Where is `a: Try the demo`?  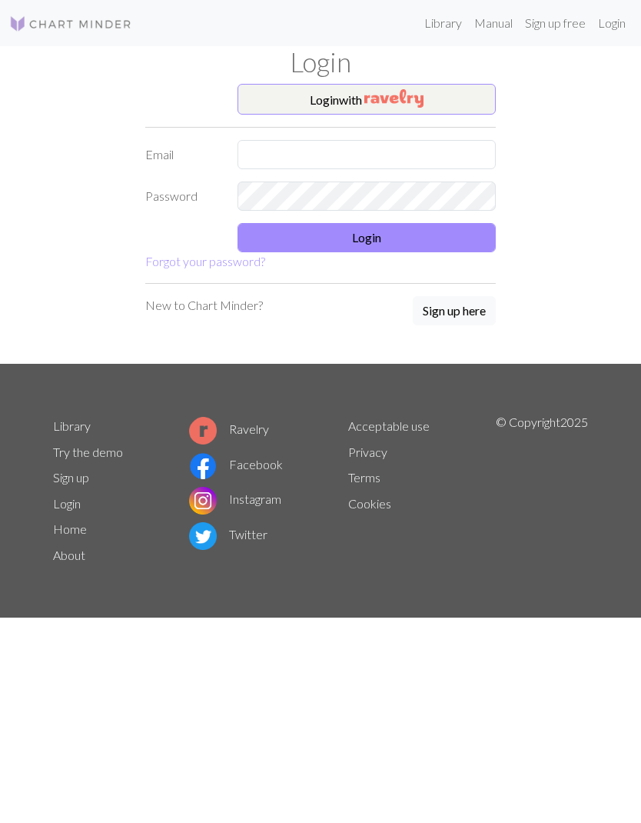 a: Try the demo is located at coordinates (88, 451).